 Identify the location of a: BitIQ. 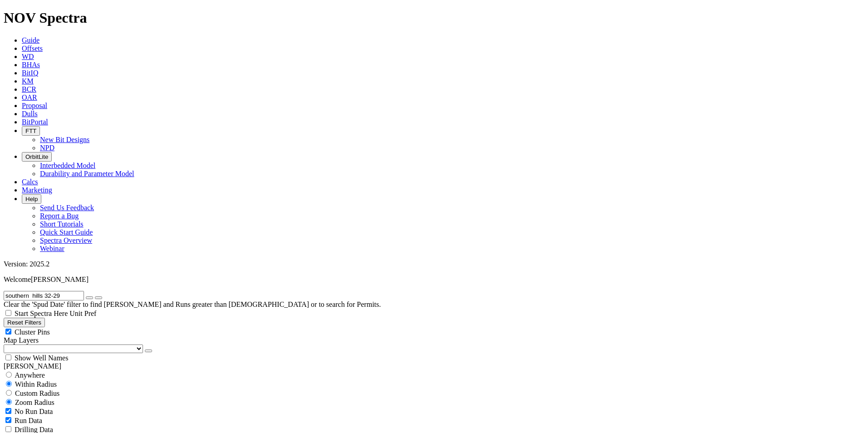
(30, 73).